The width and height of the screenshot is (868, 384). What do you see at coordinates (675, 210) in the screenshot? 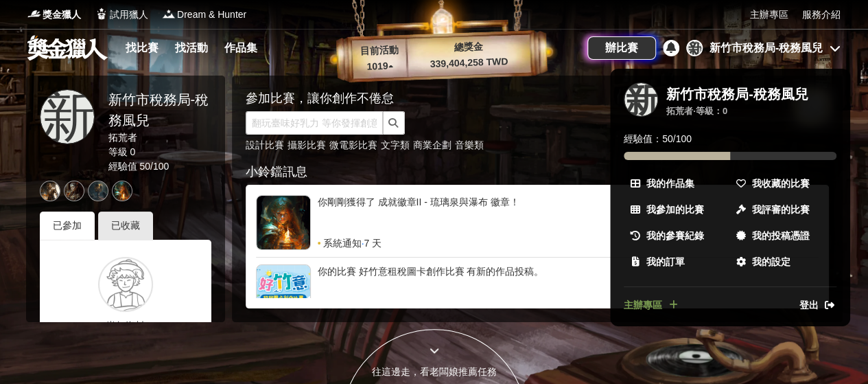
I see `span: 我參加的比賽` at bounding box center [675, 210].